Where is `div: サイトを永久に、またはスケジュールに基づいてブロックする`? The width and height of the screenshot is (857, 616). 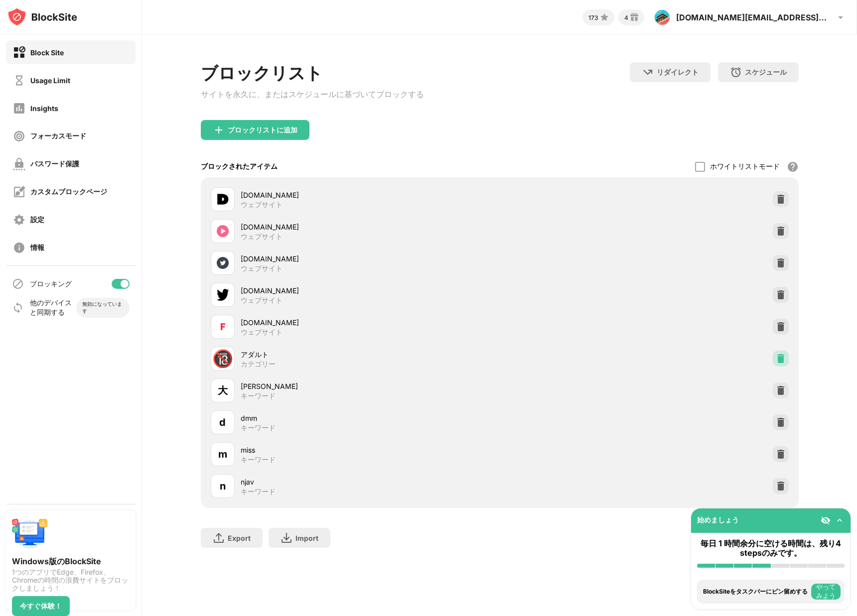
div: サイトを永久に、またはスケジュールに基づいてブロックする is located at coordinates (312, 95).